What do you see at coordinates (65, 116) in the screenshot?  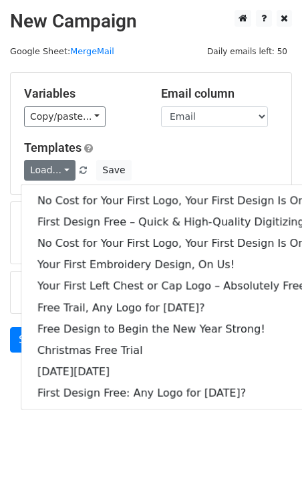 I see `a: Copy/paste...` at bounding box center [65, 116].